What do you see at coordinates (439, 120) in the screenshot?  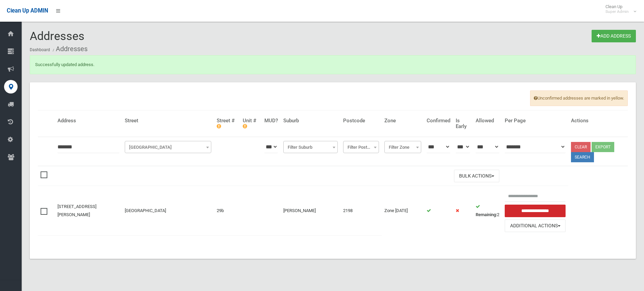 I see `h4: Confirmed` at bounding box center [439, 120].